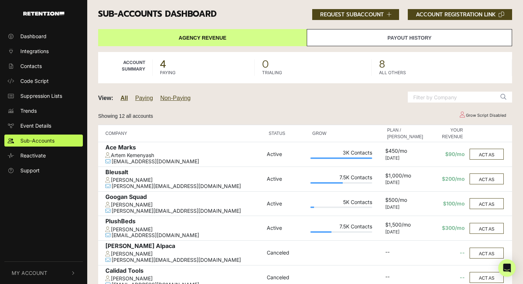 The height and width of the screenshot is (284, 523). Describe the element at coordinates (442, 64) in the screenshot. I see `span: 8` at that location.